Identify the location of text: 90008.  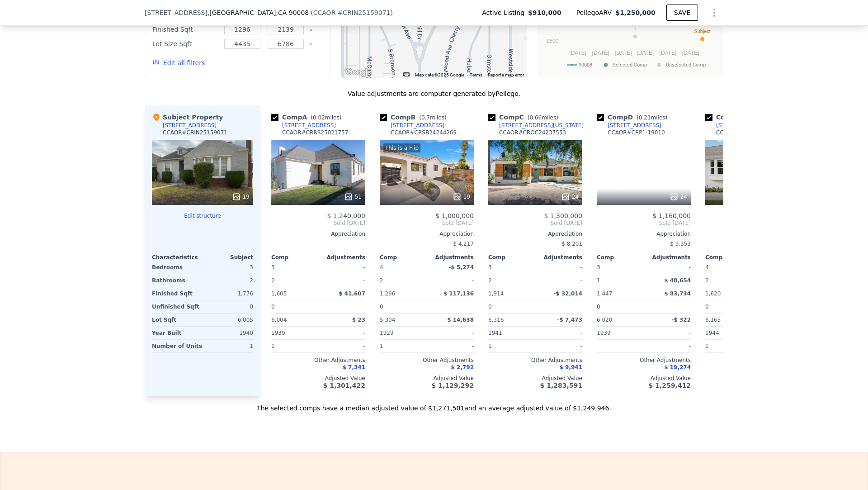
(586, 65).